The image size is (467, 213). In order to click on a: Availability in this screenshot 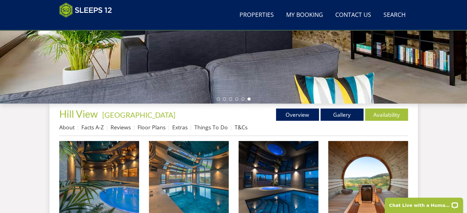, I will do `click(387, 115)`.